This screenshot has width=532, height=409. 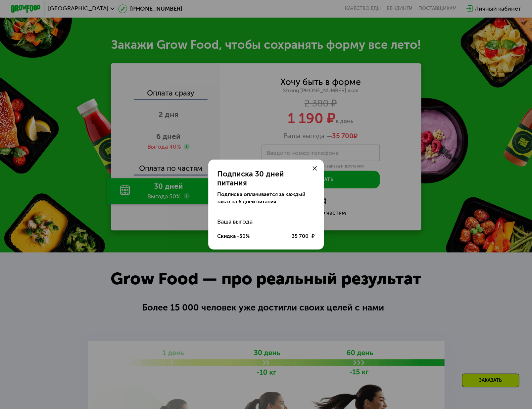 I want to click on div: Ваша выгода, so click(x=266, y=221).